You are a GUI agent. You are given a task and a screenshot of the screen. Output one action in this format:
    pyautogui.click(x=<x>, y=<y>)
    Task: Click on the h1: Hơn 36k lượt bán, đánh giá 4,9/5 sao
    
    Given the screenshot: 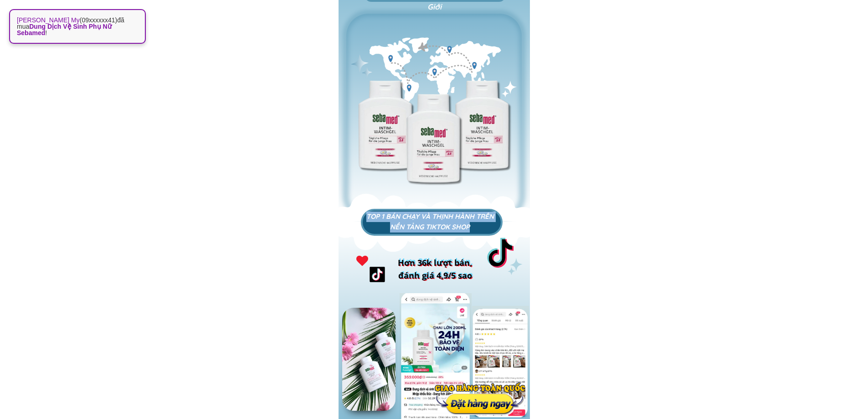 What is the action you would take?
    pyautogui.click(x=435, y=269)
    